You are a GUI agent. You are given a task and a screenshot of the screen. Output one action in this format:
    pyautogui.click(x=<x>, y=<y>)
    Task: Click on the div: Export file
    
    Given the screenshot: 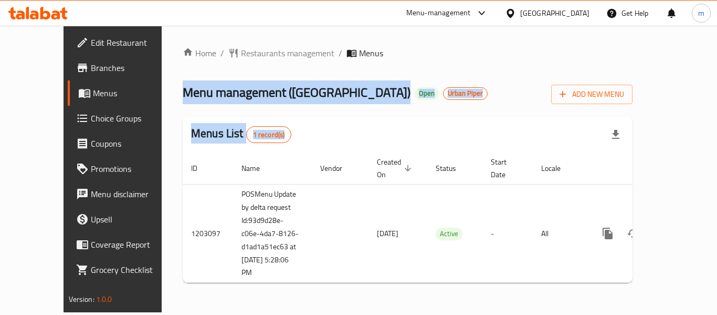 What is the action you would take?
    pyautogui.click(x=616, y=134)
    